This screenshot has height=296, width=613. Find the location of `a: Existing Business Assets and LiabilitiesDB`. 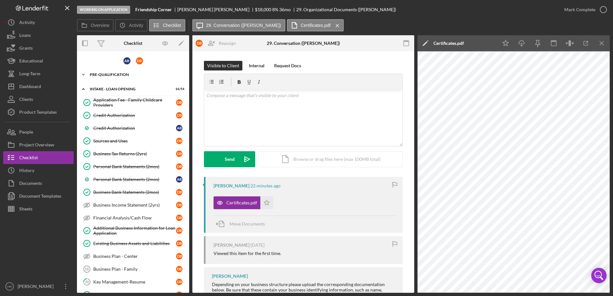

a: Existing Business Assets and LiabilitiesDB is located at coordinates (133, 244).